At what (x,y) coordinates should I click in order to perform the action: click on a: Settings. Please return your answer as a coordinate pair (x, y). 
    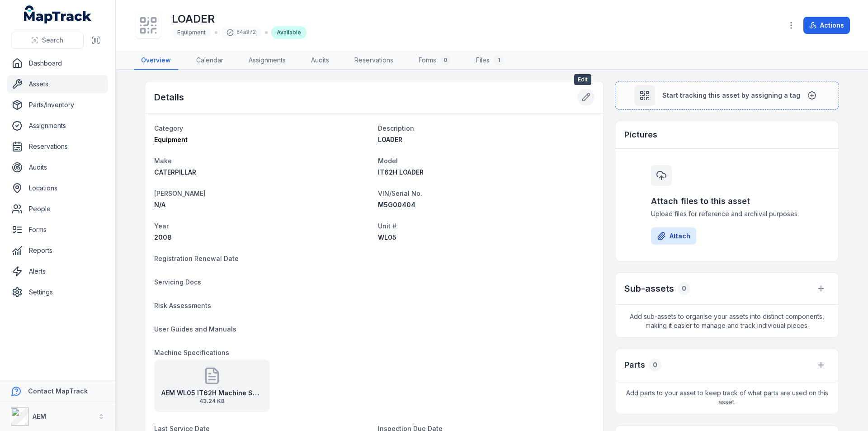
    Looking at the image, I should click on (57, 292).